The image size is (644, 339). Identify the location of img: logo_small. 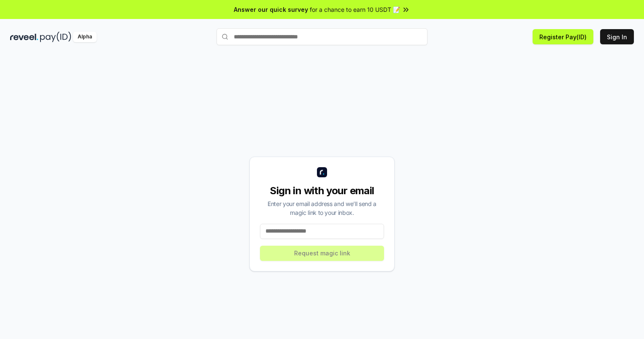
(322, 172).